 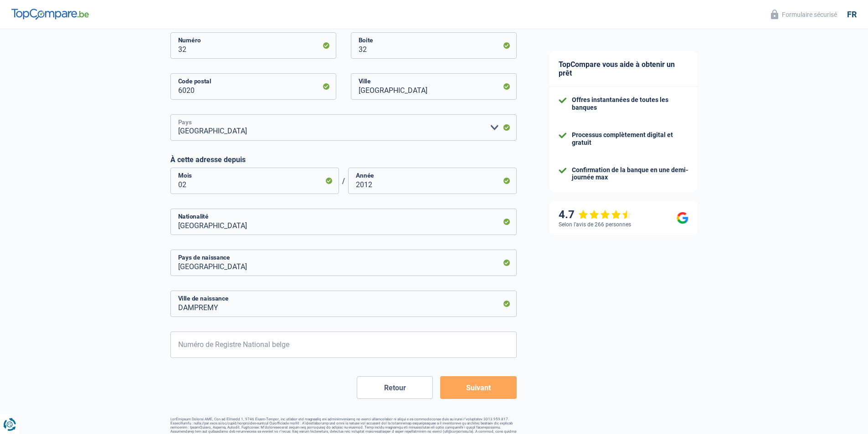 What do you see at coordinates (432, 181) in the screenshot?
I see `input: AAAA` at bounding box center [432, 181].